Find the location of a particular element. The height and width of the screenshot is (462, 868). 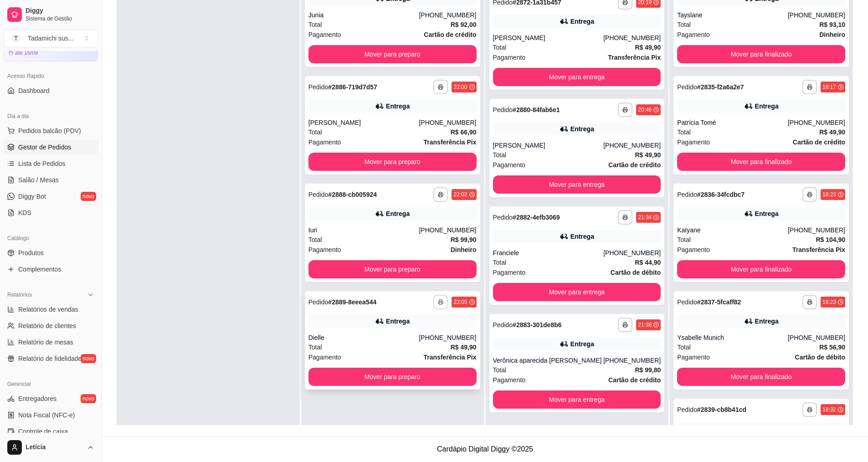

strong: # 2882-4efb3069 is located at coordinates (537, 217).